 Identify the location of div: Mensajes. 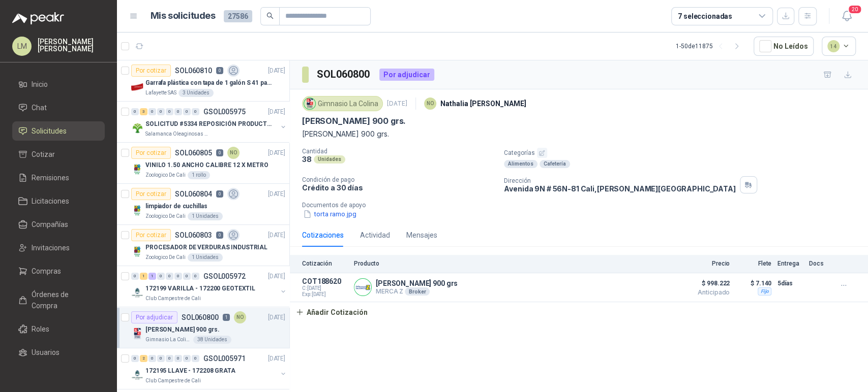
(421, 235).